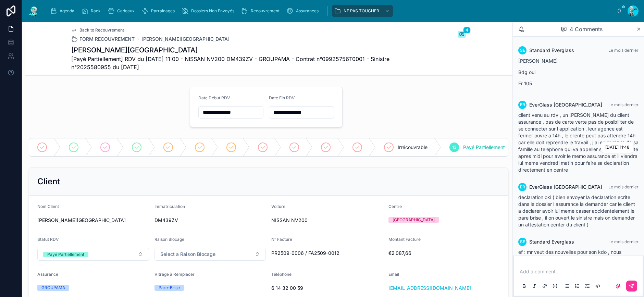 Image resolution: width=644 pixels, height=297 pixels. What do you see at coordinates (444, 254) in the screenshot?
I see `span: €2 087,66` at bounding box center [444, 254].